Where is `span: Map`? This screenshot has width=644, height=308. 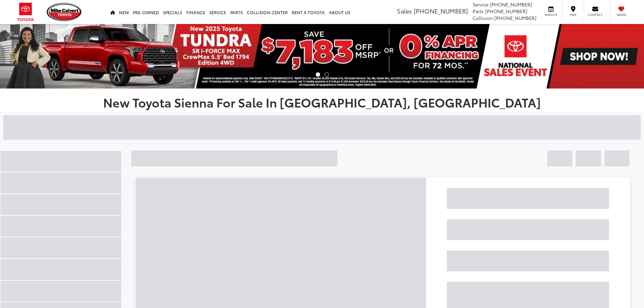
span: Map is located at coordinates (573, 15).